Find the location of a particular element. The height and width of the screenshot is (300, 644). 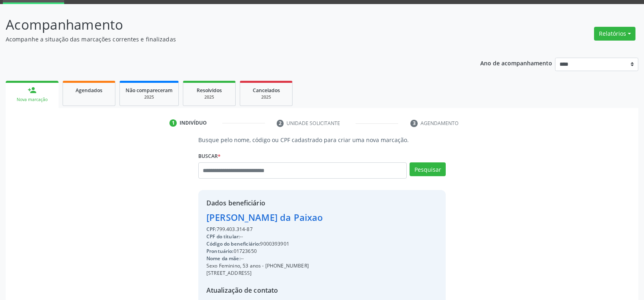

p: Busque pelo nome, código ou CPF cadastrado para criar uma nova marcação. is located at coordinates (322, 139).